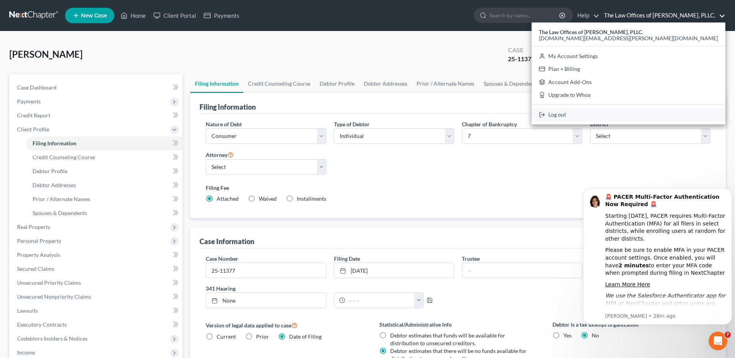 The width and height of the screenshot is (735, 358). I want to click on a: Lawsuits, so click(97, 311).